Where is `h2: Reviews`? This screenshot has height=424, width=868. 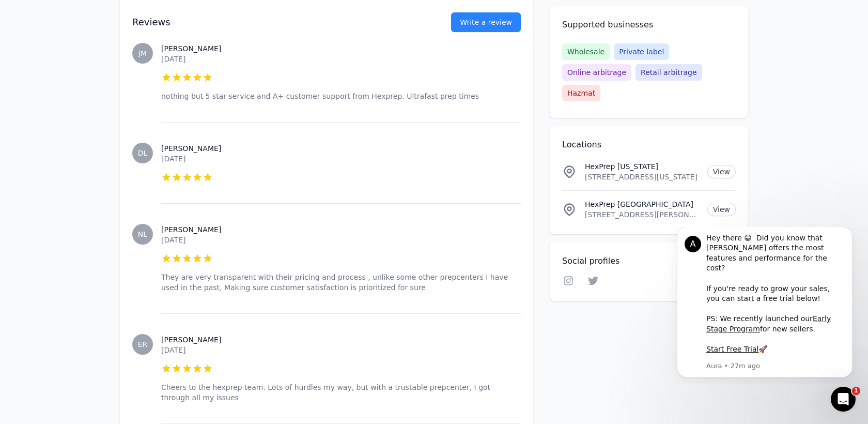 h2: Reviews is located at coordinates (275, 22).